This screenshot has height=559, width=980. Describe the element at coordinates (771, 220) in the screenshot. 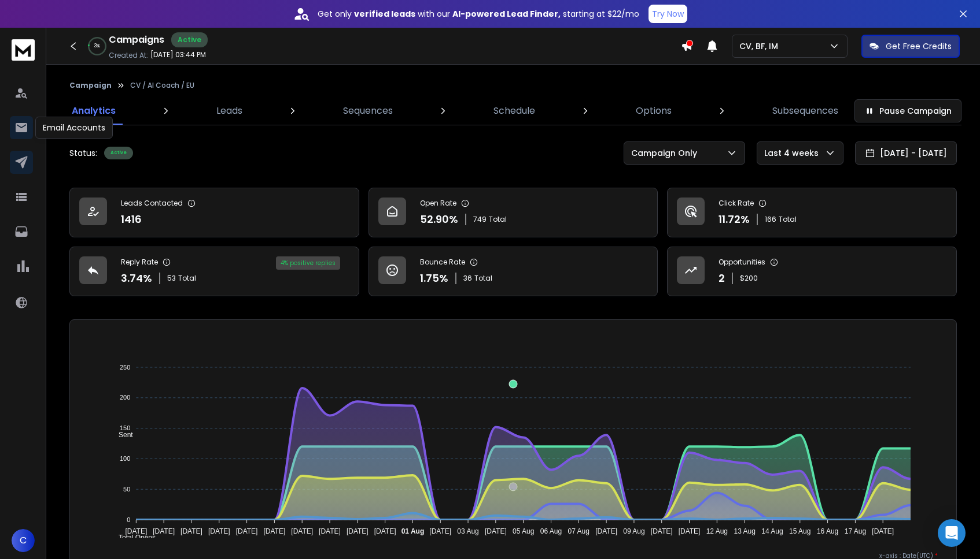

I see `span: 166` at that location.